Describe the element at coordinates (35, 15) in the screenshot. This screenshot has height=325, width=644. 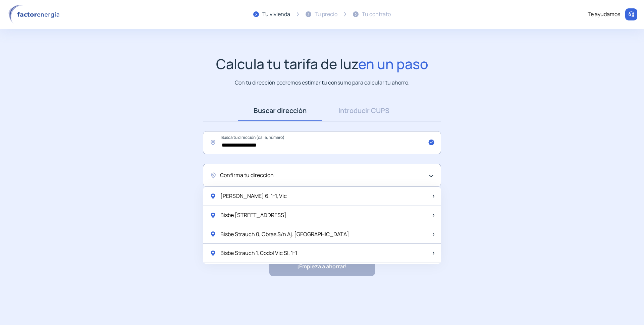
I see `img: logo factor` at that location.